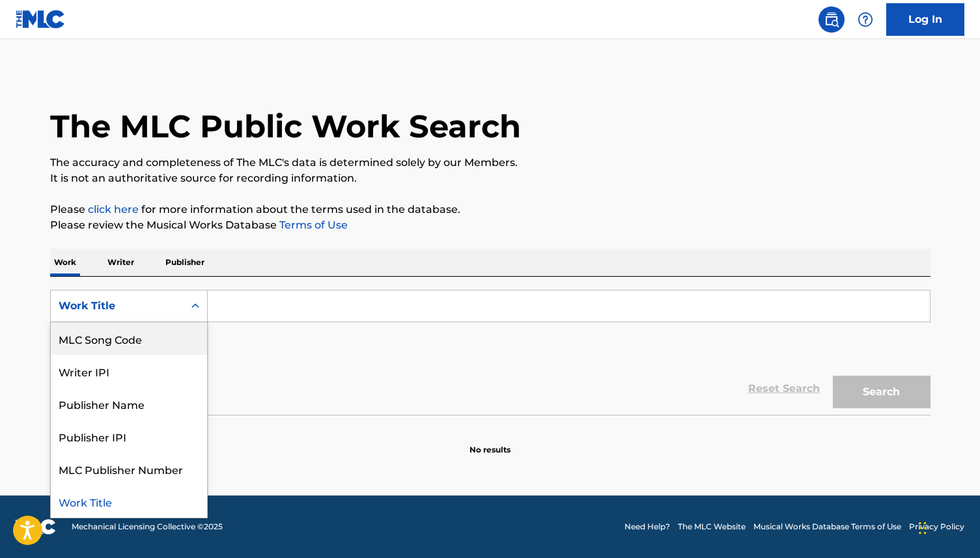  What do you see at coordinates (926, 19) in the screenshot?
I see `a: Log In` at bounding box center [926, 19].